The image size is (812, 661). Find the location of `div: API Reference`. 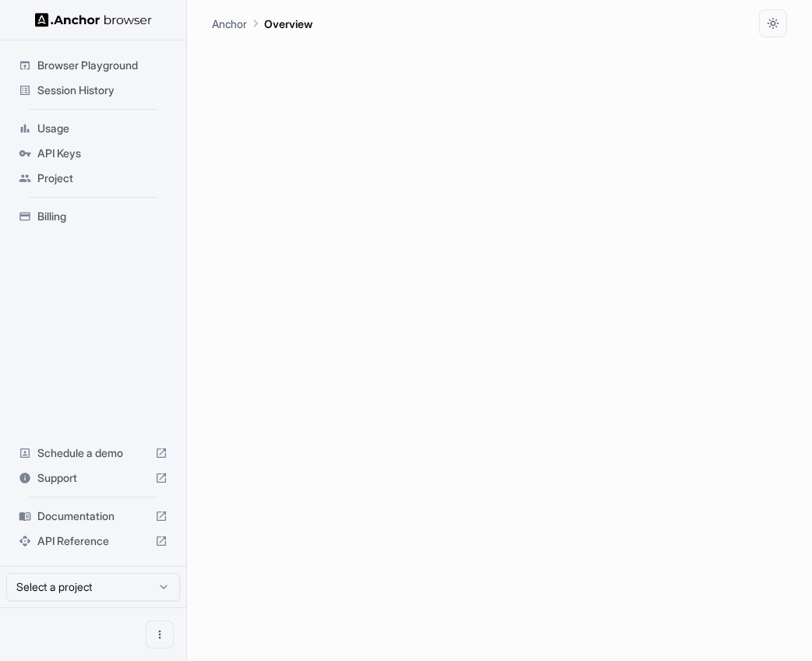

div: API Reference is located at coordinates (93, 541).